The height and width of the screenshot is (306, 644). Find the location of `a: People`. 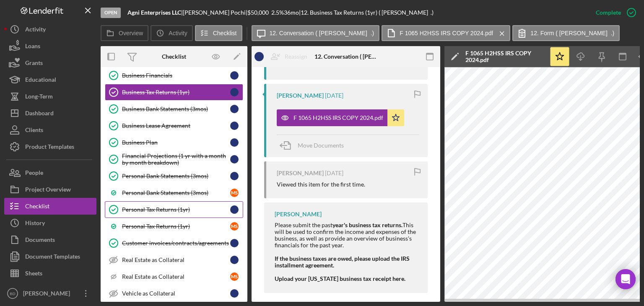

a: People is located at coordinates (50, 173).